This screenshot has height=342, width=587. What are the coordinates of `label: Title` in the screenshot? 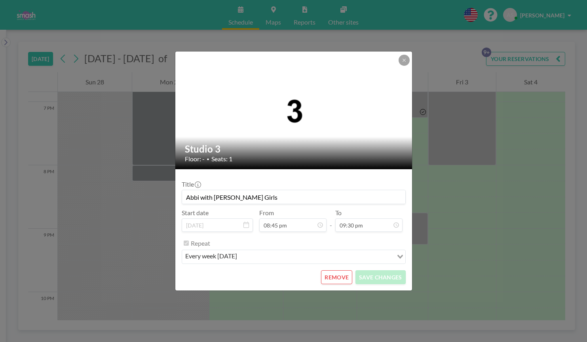 It's located at (191, 184).